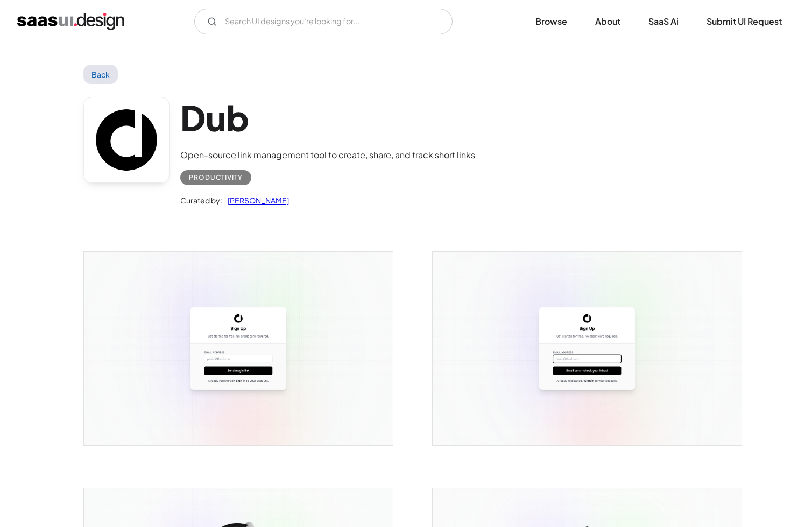 The width and height of the screenshot is (812, 527). I want to click on a: SaaS Ai, so click(663, 22).